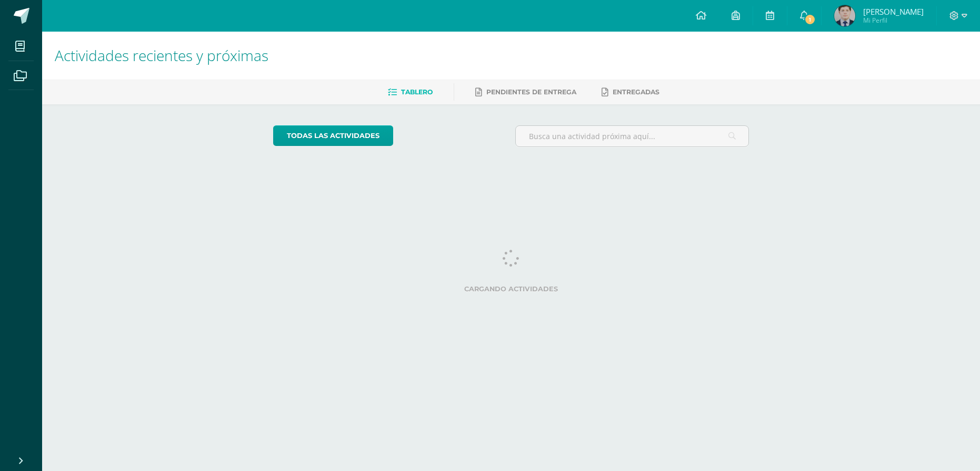 The image size is (980, 471). I want to click on span: 1, so click(810, 20).